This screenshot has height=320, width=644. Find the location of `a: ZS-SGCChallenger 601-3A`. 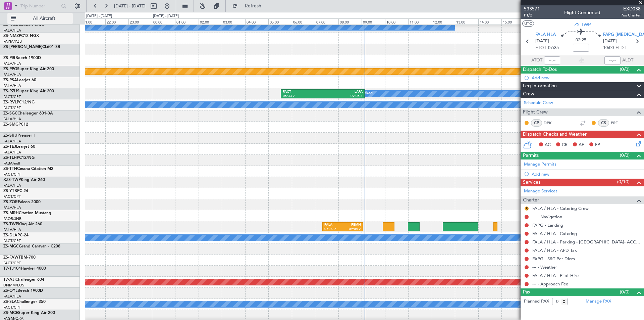

a: ZS-SGCChallenger 601-3A is located at coordinates (28, 114).